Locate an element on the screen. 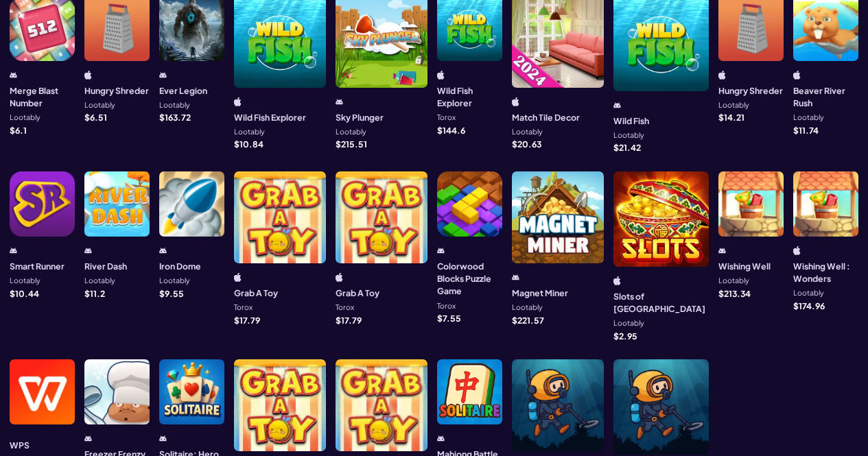  p: $ 163.72 is located at coordinates (175, 118).